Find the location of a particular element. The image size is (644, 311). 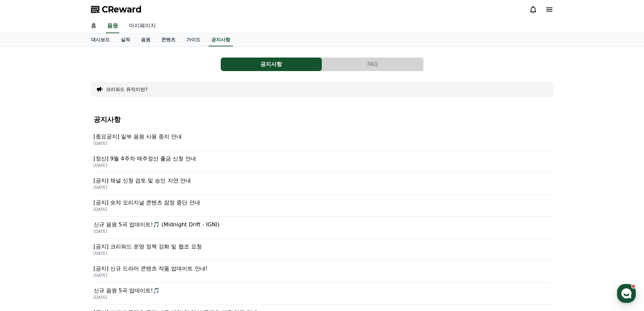

h4: 공지사항 is located at coordinates (322, 119).